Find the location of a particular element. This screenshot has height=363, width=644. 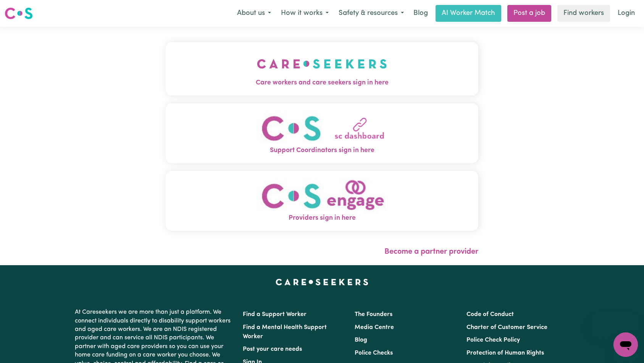

img: Careseekers logo is located at coordinates (19, 13).